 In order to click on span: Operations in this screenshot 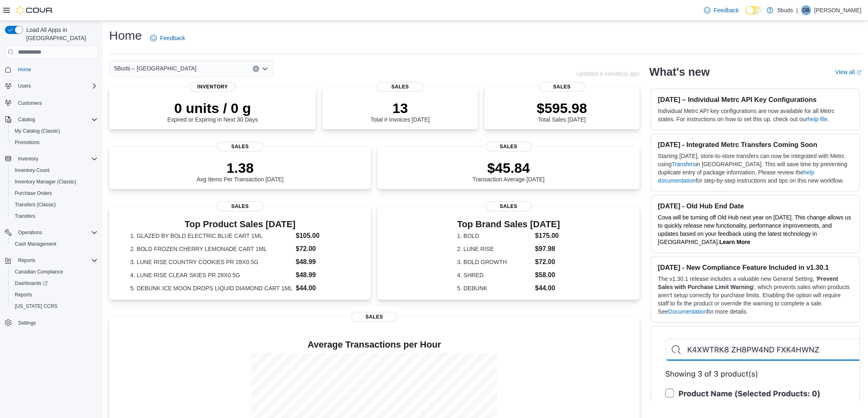, I will do `click(57, 233)`.